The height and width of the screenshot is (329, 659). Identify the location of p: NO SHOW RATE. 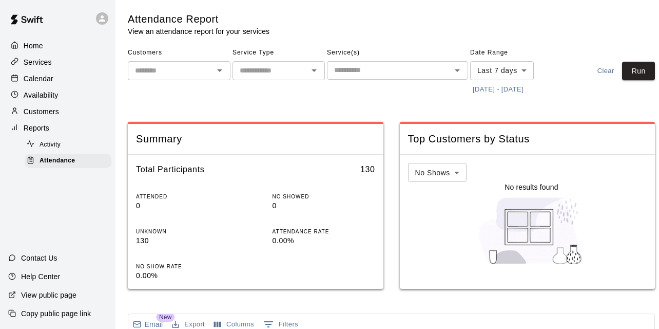
(187, 266).